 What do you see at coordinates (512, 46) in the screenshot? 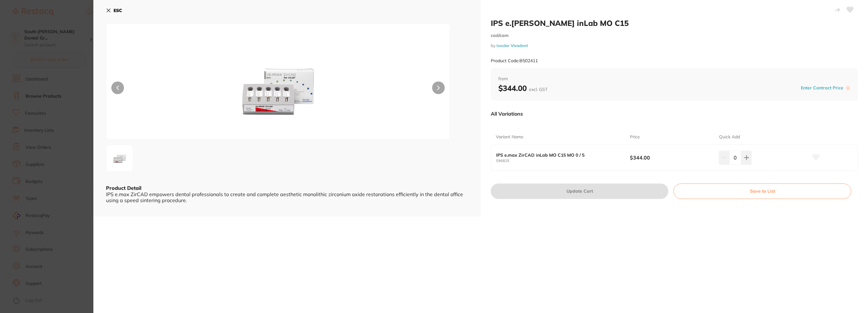
I see `a: Ivoclar Vivadent` at bounding box center [512, 46].